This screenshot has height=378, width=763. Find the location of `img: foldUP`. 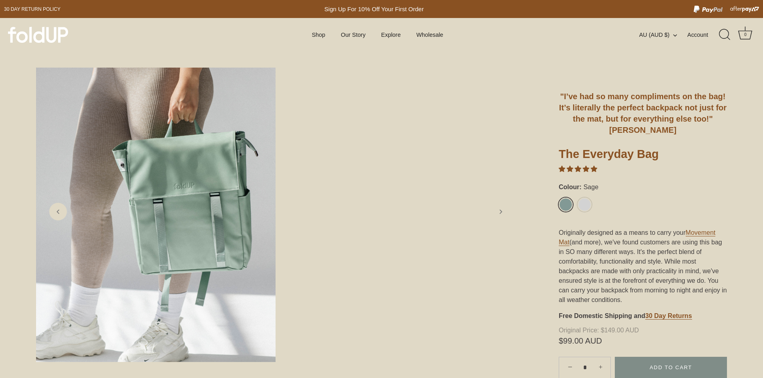

img: foldUP is located at coordinates (38, 35).